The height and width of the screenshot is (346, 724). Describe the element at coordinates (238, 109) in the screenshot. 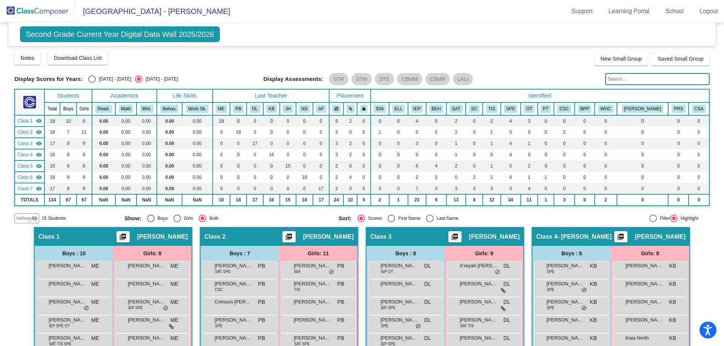

I see `th: Patty Boniti` at that location.